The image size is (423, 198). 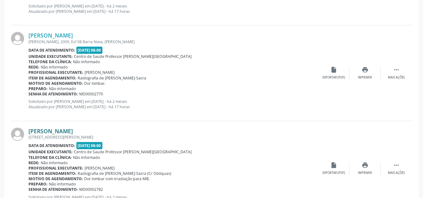 What do you see at coordinates (117, 179) in the screenshot?
I see `span: Dor lombar com irradiação para MIE.` at bounding box center [117, 179].